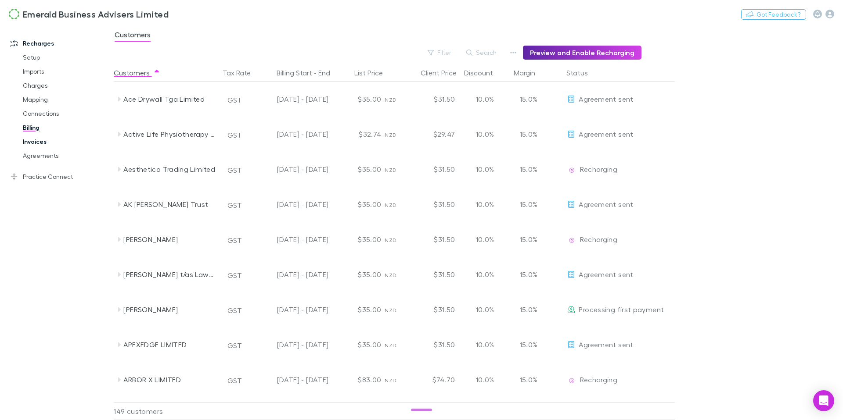 This screenshot has height=420, width=843. What do you see at coordinates (373, 73) in the screenshot?
I see `div: List Price` at bounding box center [373, 73].